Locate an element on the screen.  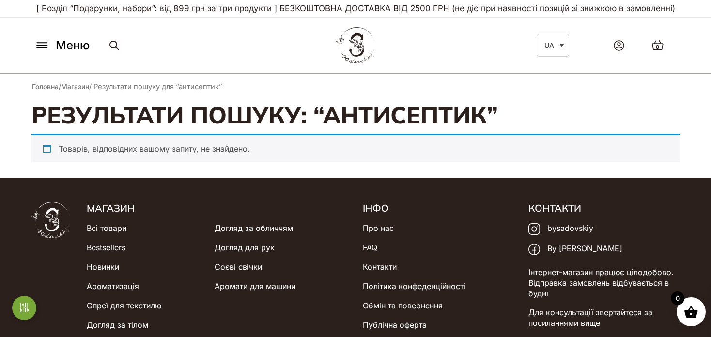
img: BY SADOVSKIY is located at coordinates (356, 45).